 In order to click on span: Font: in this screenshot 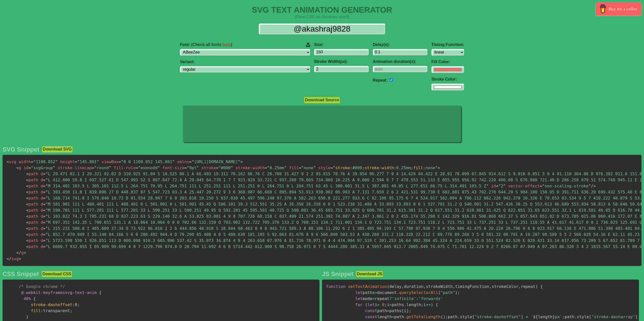, I will do `click(206, 45)`.